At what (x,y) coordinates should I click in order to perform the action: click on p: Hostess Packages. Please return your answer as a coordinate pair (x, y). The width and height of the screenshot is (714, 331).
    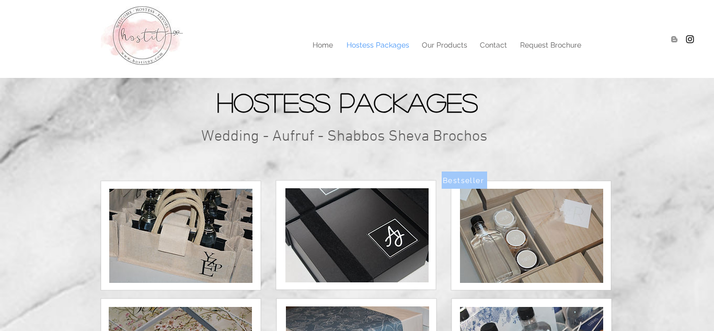
    Looking at the image, I should click on (378, 45).